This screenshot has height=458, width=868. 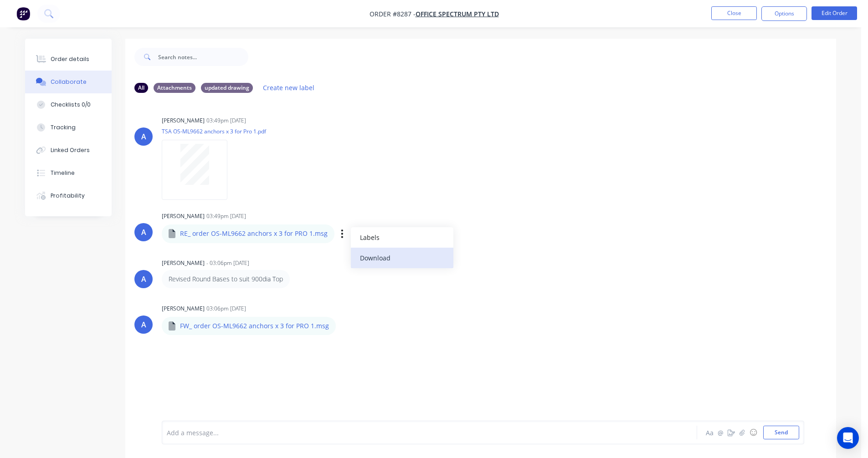 I want to click on button: Download, so click(x=401, y=258).